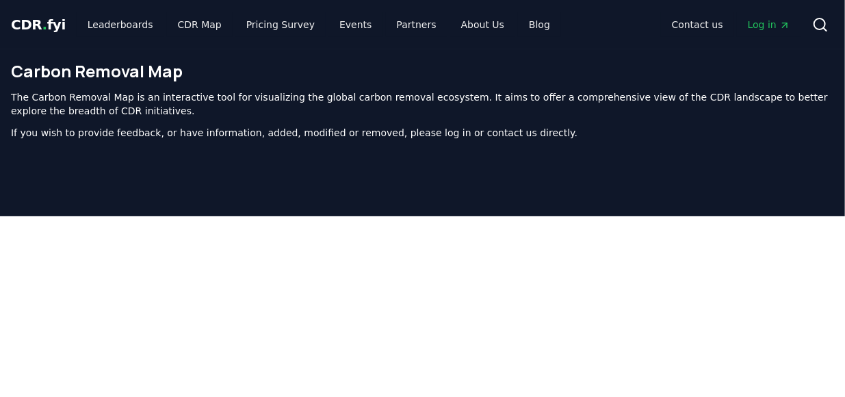 The height and width of the screenshot is (397, 845). What do you see at coordinates (769, 25) in the screenshot?
I see `span: Log in` at bounding box center [769, 25].